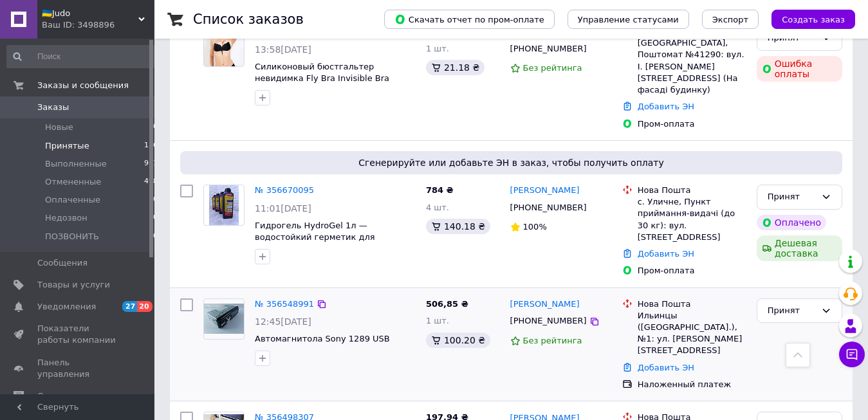 The image size is (868, 420). Describe the element at coordinates (78, 334) in the screenshot. I see `span: Показатели работы компании` at that location.